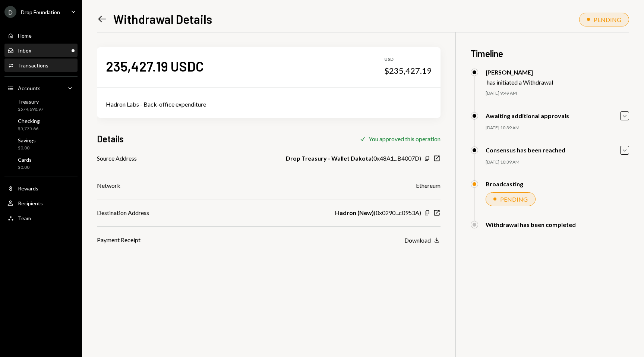  What do you see at coordinates (41, 105) in the screenshot?
I see `a: Treasury$574,698.97` at bounding box center [41, 105].